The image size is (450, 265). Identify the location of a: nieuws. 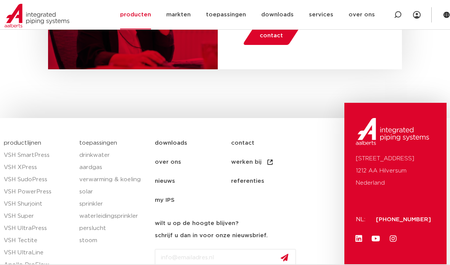
(192, 181).